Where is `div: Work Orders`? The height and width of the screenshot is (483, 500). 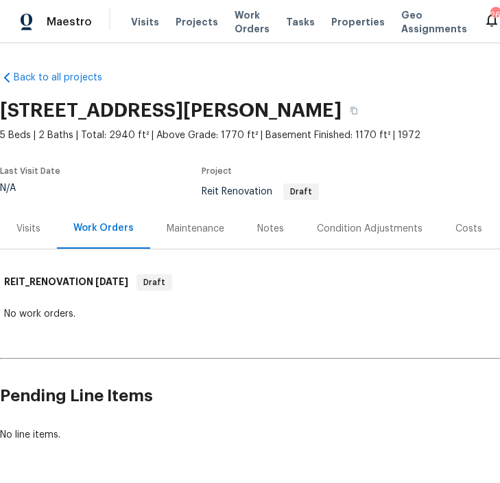
div: Work Orders is located at coordinates (104, 228).